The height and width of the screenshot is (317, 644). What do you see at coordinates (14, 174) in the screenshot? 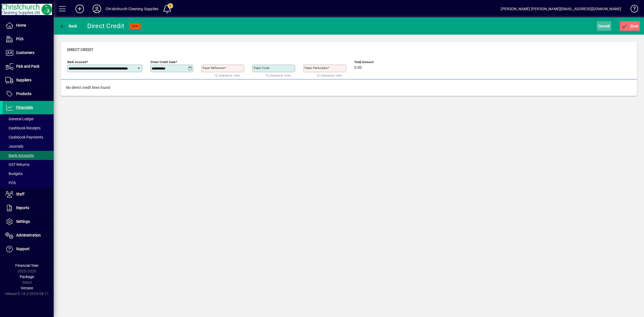
I see `span: Budgets` at bounding box center [14, 174].